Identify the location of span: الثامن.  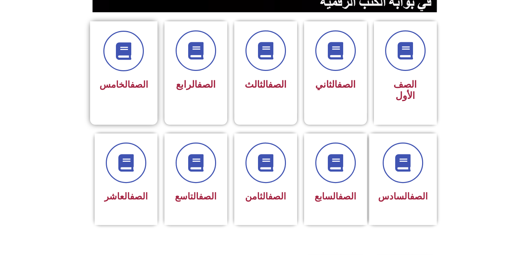
(265, 196).